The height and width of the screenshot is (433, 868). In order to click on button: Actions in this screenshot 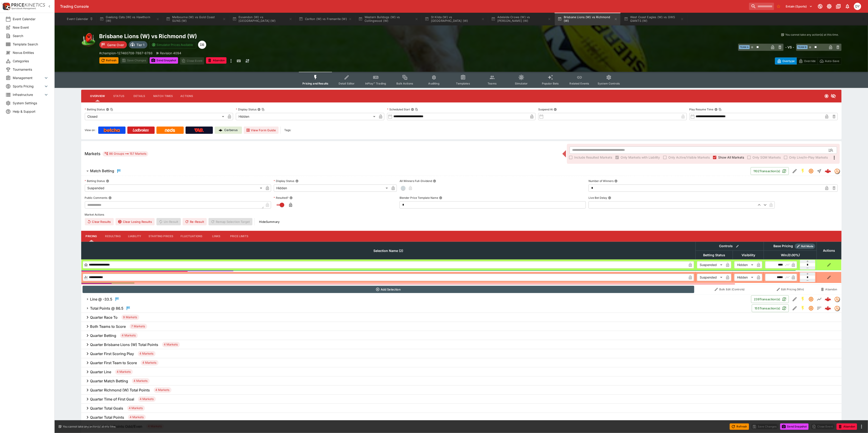, I will do `click(187, 96)`.